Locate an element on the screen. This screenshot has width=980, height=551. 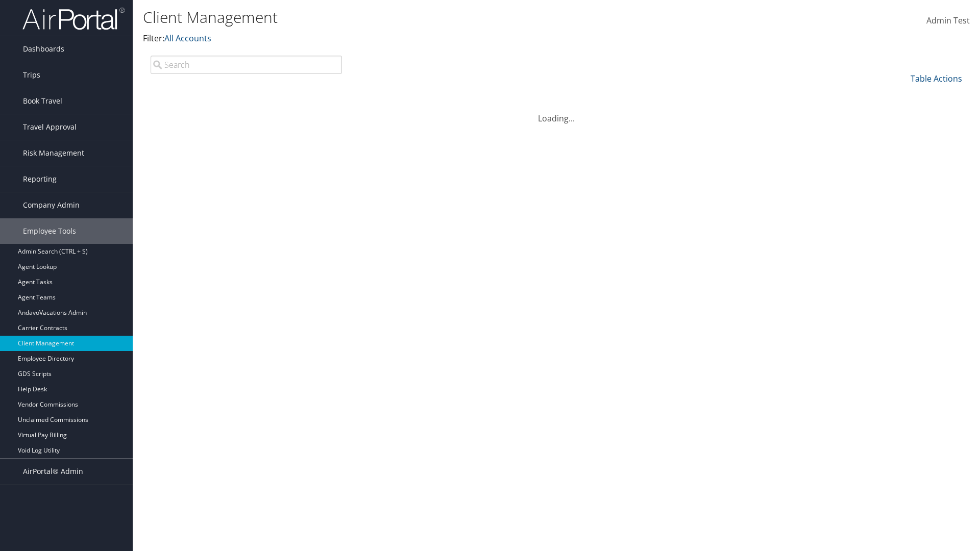
a: All Accounts is located at coordinates (188, 38).